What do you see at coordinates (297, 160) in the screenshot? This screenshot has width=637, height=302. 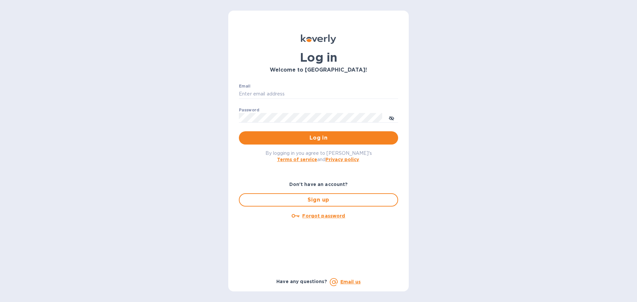 I see `b: Terms of service` at bounding box center [297, 160].